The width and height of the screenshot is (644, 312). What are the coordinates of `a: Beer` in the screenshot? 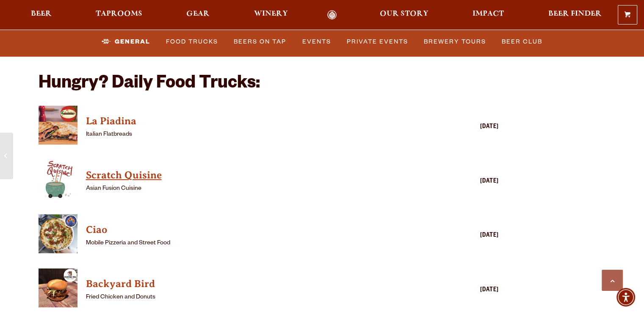 It's located at (41, 15).